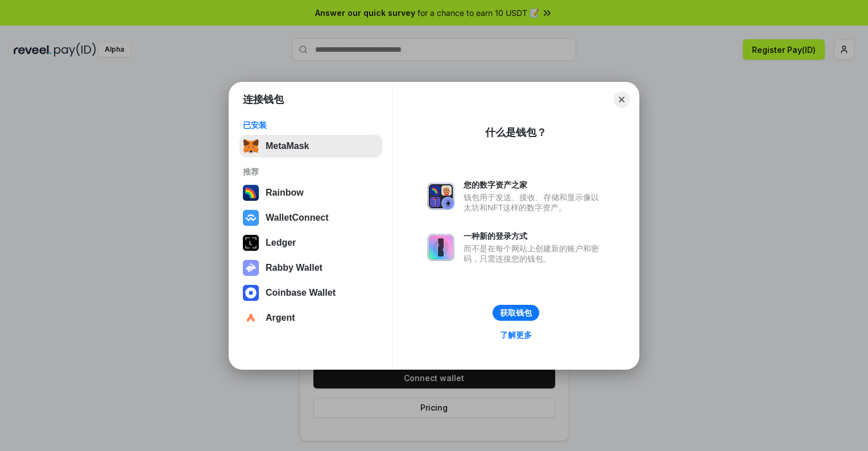 This screenshot has height=451, width=868. I want to click on div: 什么是钱包？, so click(516, 133).